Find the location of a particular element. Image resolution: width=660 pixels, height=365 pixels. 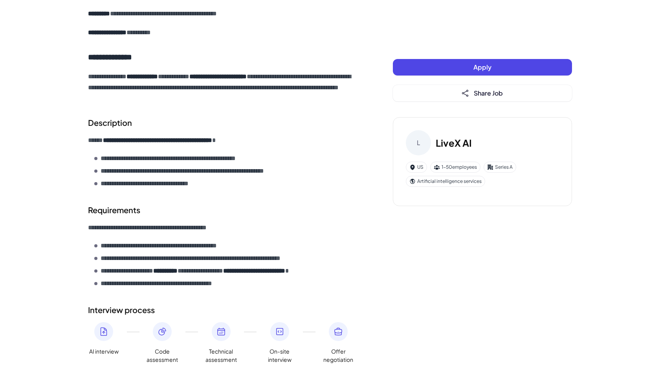

h3: LiveX AI is located at coordinates (454, 143).